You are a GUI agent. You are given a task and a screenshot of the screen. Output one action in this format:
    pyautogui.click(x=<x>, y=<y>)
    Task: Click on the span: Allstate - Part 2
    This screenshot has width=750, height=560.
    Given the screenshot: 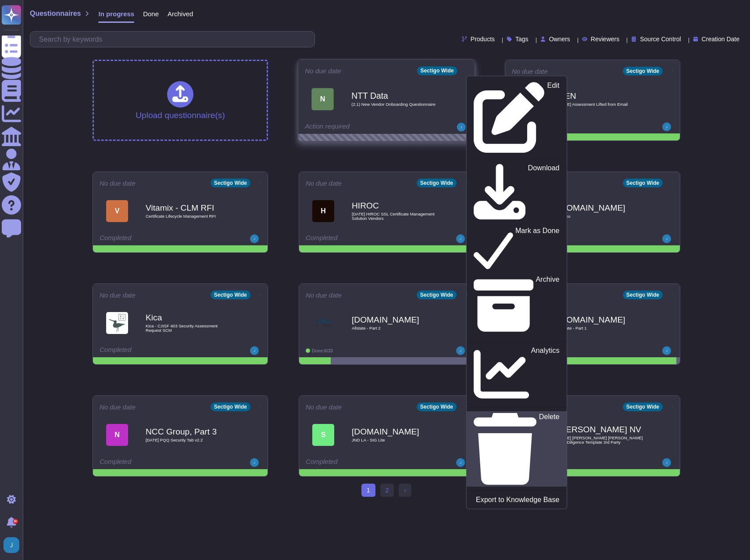 What is the action you would take?
    pyautogui.click(x=396, y=328)
    